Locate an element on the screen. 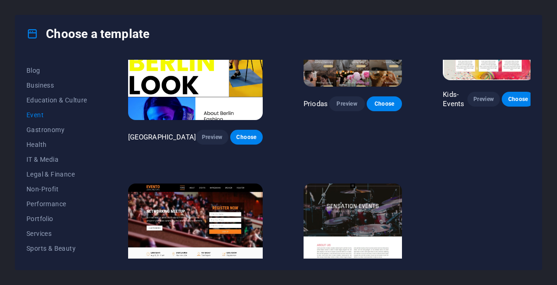 Image resolution: width=557 pixels, height=285 pixels. span: Non-Profit is located at coordinates (57, 189).